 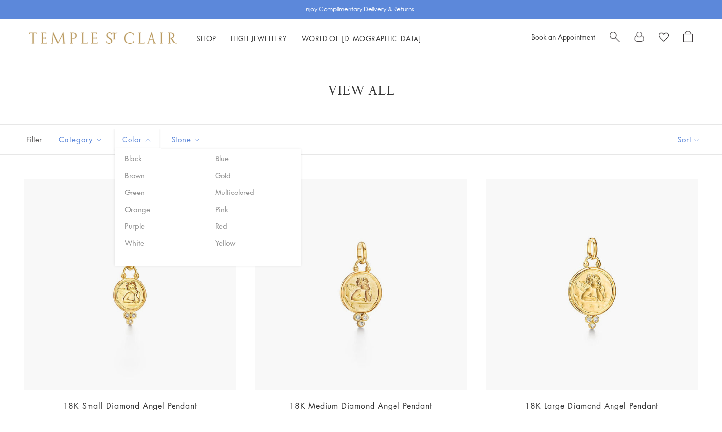 What do you see at coordinates (615, 38) in the screenshot?
I see `a: Search` at bounding box center [615, 38].